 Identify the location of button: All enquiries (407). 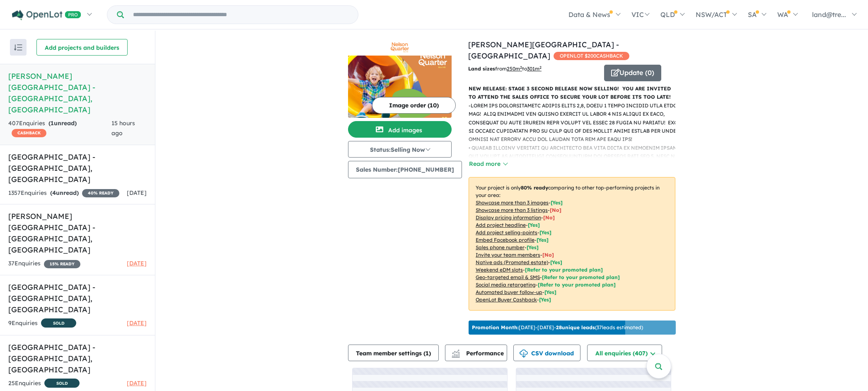
(625, 353).